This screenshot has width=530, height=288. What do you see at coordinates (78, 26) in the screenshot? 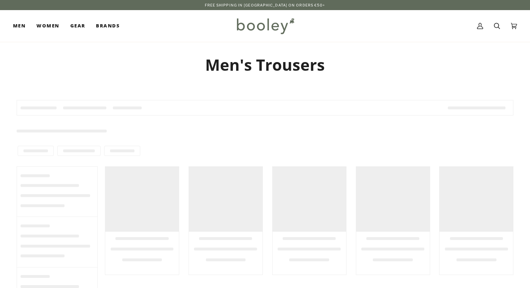
I see `span: Gear` at bounding box center [78, 26].